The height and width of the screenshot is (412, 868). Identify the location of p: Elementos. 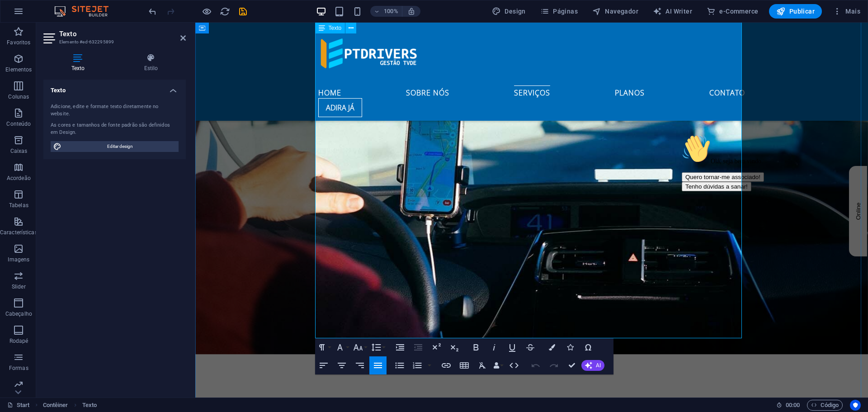
(19, 70).